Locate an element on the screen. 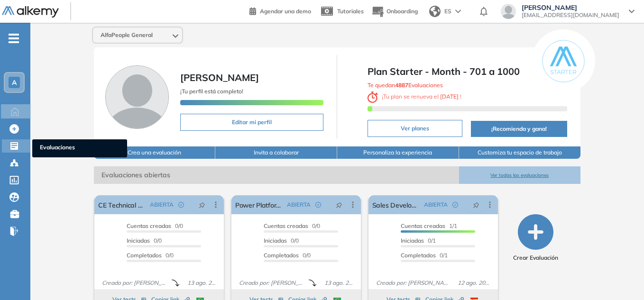  button: Customiza tu espacio de trabajo is located at coordinates (520, 153).